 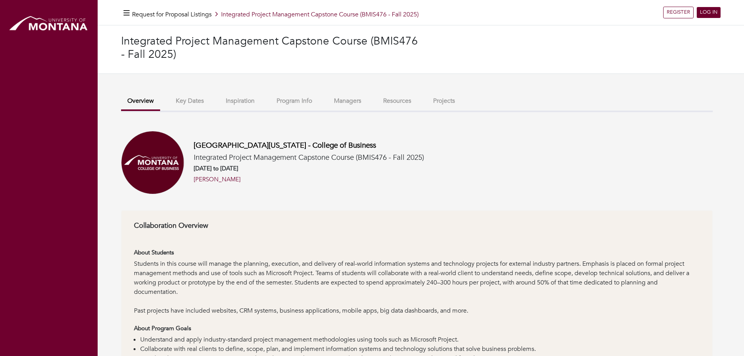 I want to click on li: Collaborate with real clients to define, scope, plan, and implement information systems and techn..., so click(x=420, y=349).